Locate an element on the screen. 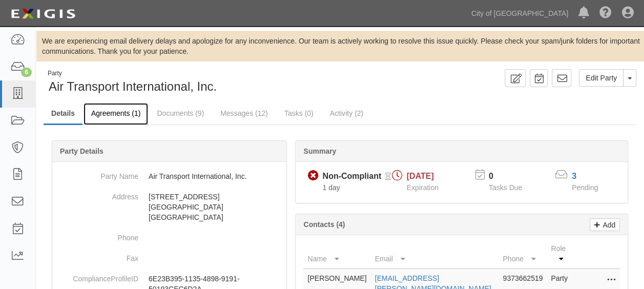 The height and width of the screenshot is (289, 644). a: Add is located at coordinates (605, 224).